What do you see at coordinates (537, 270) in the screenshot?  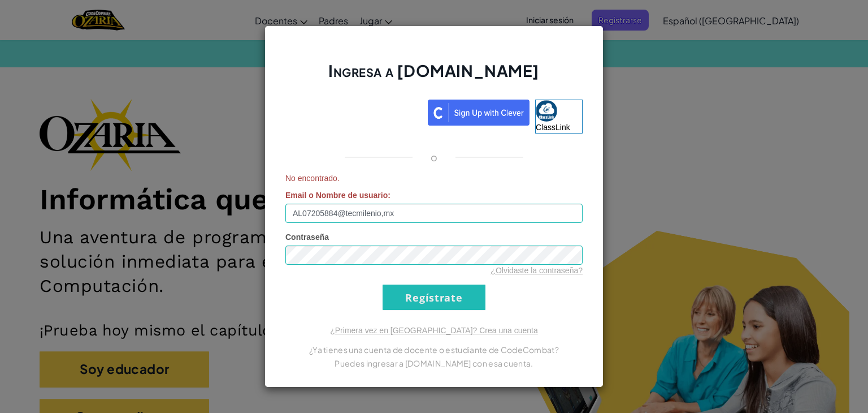 I see `a: ¿Olvidaste la contraseña?` at bounding box center [537, 270].